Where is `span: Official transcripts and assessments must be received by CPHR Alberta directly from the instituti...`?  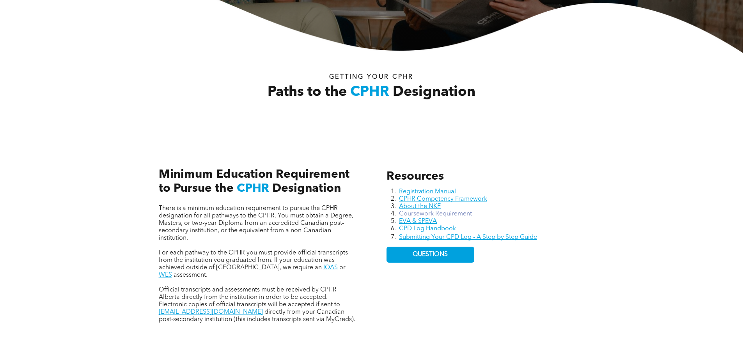
span: Official transcripts and assessments must be received by CPHR Alberta directly from the instituti... is located at coordinates (249, 298).